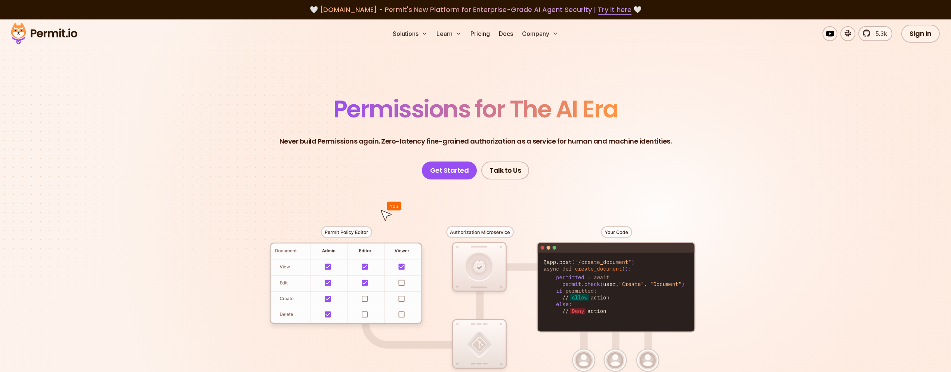  What do you see at coordinates (475, 141) in the screenshot?
I see `p: Never build Permissions again. Zero-latency fine-grained authorization as a service for human and...` at bounding box center [475, 141].